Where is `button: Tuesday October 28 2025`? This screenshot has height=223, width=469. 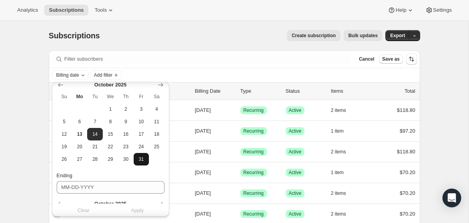 button: Tuesday October 28 2025 is located at coordinates (95, 159).